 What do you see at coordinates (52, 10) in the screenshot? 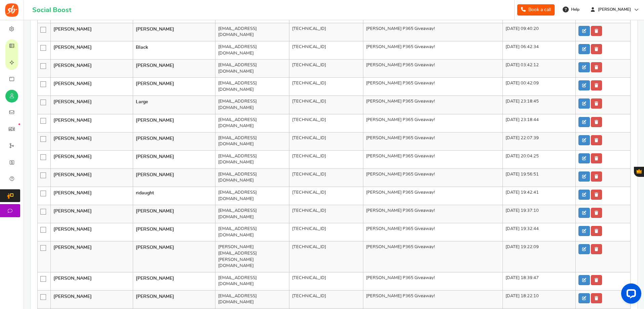
I see `h1: Social Boost` at bounding box center [52, 10].